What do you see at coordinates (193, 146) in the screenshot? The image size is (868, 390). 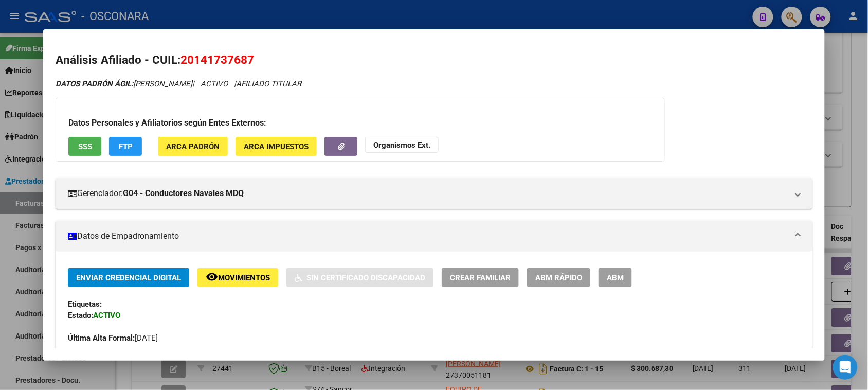 I see `button: ARCA Padrón` at bounding box center [193, 146].